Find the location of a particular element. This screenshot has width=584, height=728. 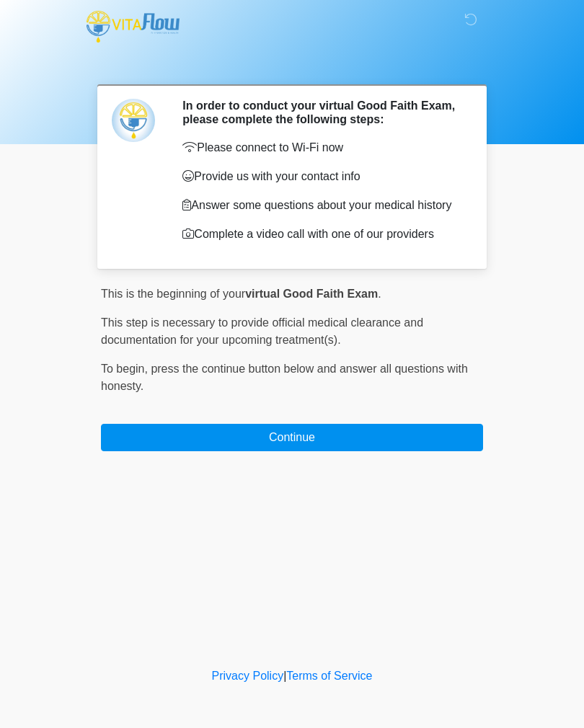

p: Answer some questions about your medical history is located at coordinates (321, 205).